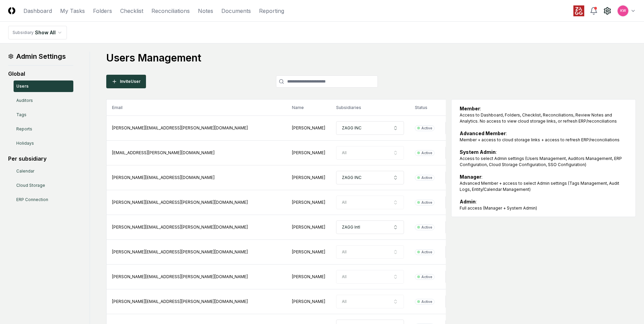  What do you see at coordinates (170, 11) in the screenshot?
I see `a: Reconciliations` at bounding box center [170, 11].